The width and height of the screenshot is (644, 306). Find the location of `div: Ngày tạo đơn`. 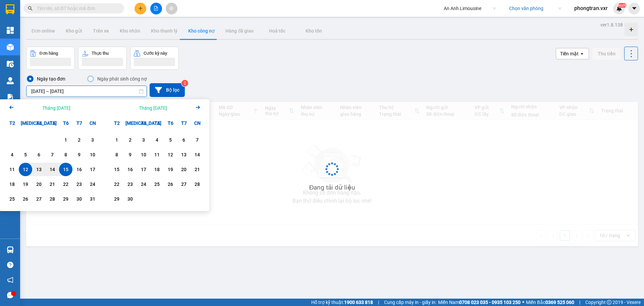

div: Ngày tạo đơn is located at coordinates (50, 79).